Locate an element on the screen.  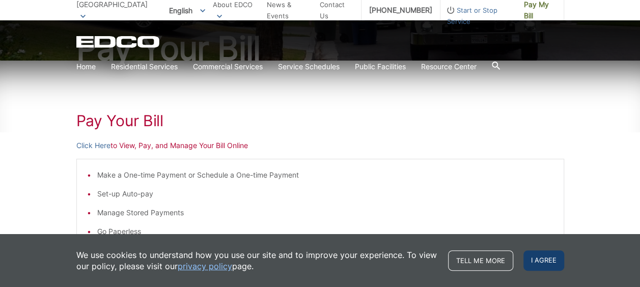
a: Tell me more is located at coordinates (481, 261).